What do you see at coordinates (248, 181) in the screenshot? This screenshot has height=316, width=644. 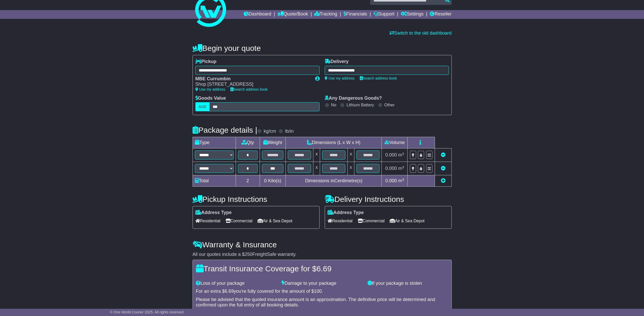 I see `td: 2` at bounding box center [248, 181].